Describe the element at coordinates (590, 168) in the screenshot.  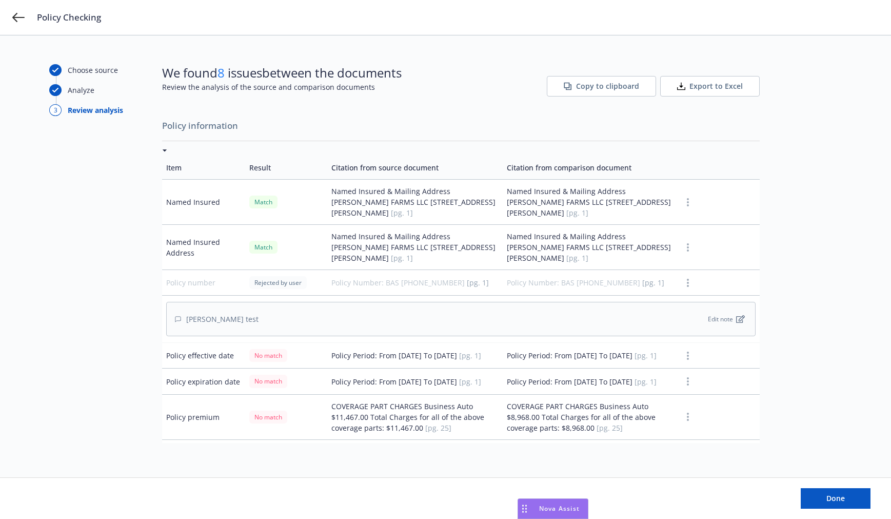
I see `td: Citation from comparison document` at that location.